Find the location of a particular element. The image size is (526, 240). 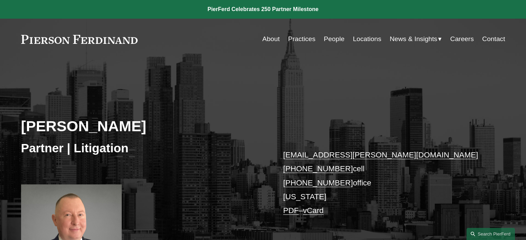

a: People is located at coordinates (334, 39).